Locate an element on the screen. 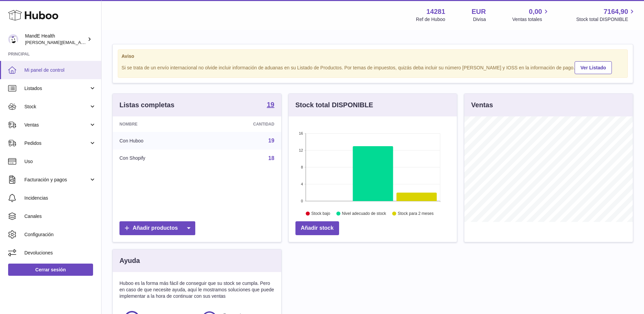 The height and width of the screenshot is (314, 644). p: Huboo es la forma más fácil de conseguir que su stock se cumpla. Pero en caso de que necesite ayu... is located at coordinates (197, 290).